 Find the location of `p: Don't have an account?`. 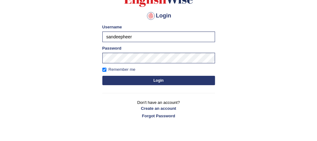

p: Don't have an account? is located at coordinates (158, 109).